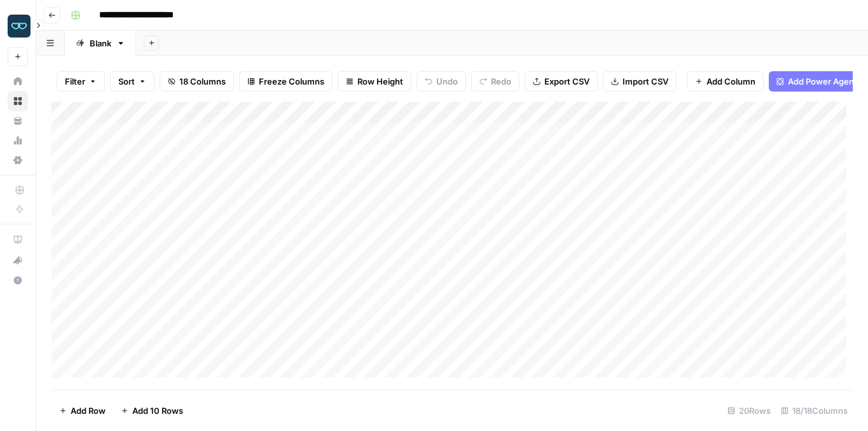 The image size is (868, 431). I want to click on span: Add Column, so click(730, 82).